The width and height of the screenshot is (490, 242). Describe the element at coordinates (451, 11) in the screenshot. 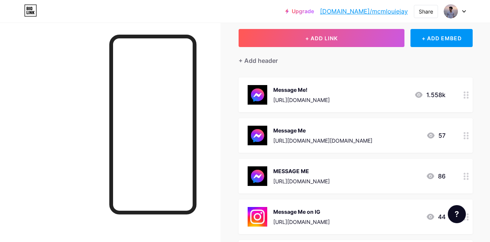

I see `img: jay obina` at that location.